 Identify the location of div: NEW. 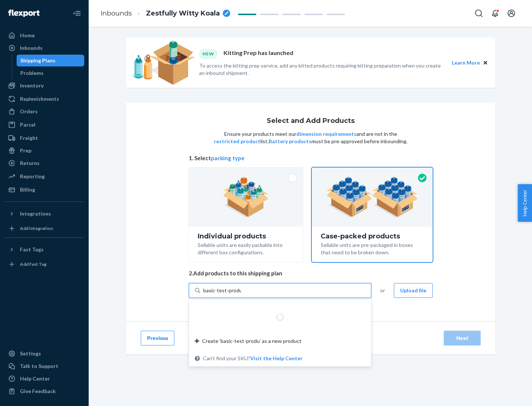
(209, 54).